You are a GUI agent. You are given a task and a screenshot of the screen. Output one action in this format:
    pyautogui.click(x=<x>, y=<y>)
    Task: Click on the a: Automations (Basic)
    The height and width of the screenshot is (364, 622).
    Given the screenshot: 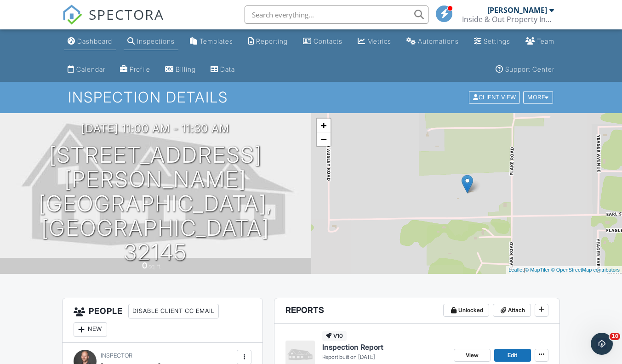 What is the action you would take?
    pyautogui.click(x=432, y=42)
    